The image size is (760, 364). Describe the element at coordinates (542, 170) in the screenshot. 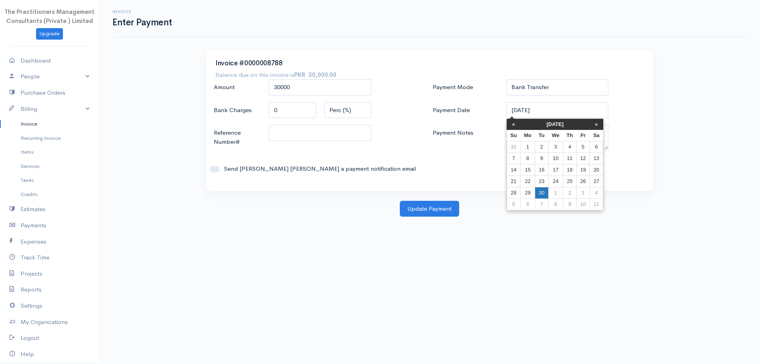

I see `td: 16` at that location.